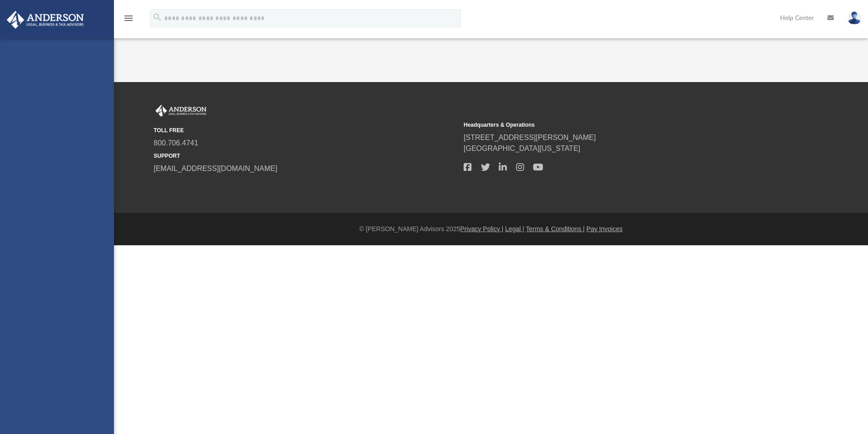 This screenshot has width=868, height=434. Describe the element at coordinates (854, 18) in the screenshot. I see `img: User Pic` at that location.